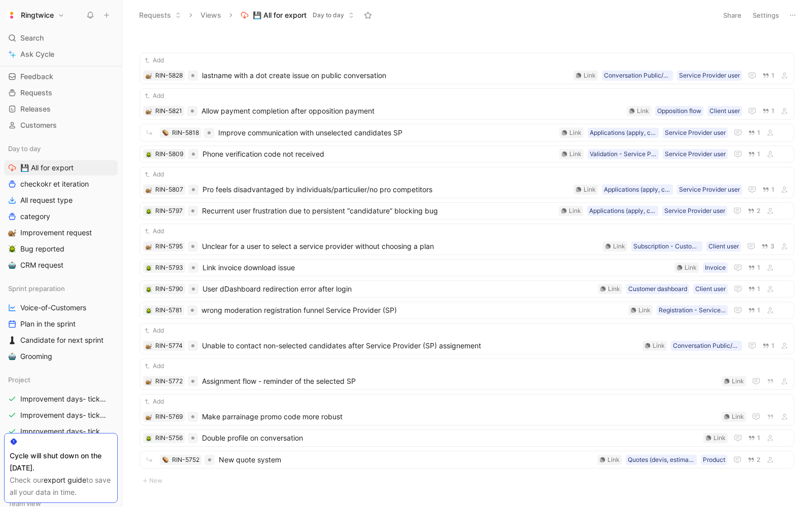 This screenshot has width=812, height=507. Describe the element at coordinates (398, 289) in the screenshot. I see `span: User dDashboard redirection error after login` at that location.